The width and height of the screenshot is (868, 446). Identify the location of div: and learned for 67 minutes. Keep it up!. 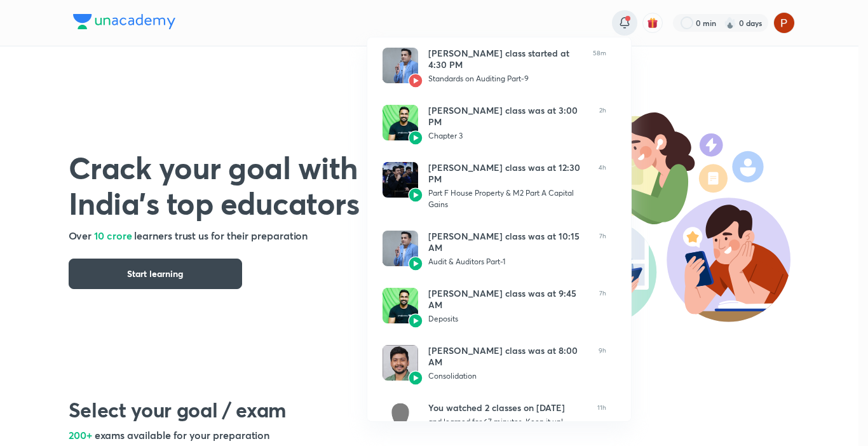
(508, 421).